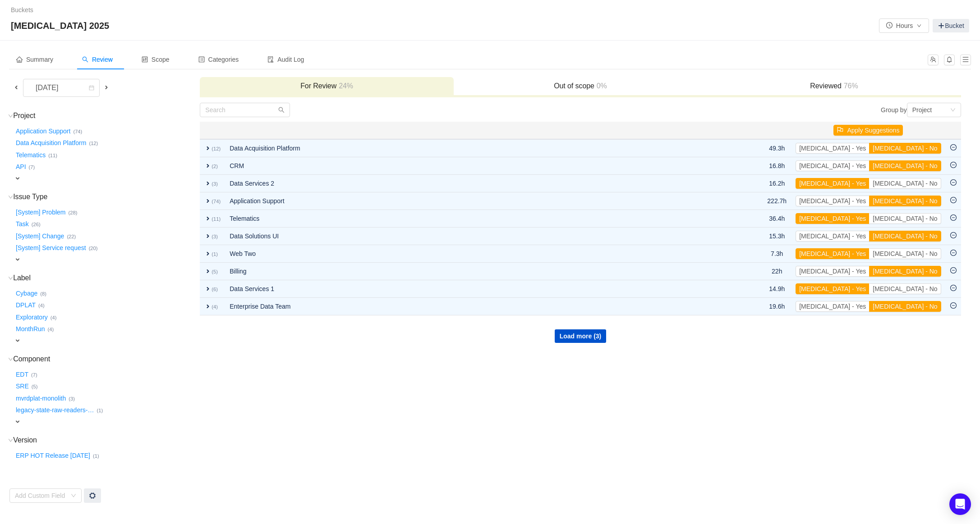  What do you see at coordinates (26, 306) in the screenshot?
I see `button: DPLAT` at bounding box center [26, 306].